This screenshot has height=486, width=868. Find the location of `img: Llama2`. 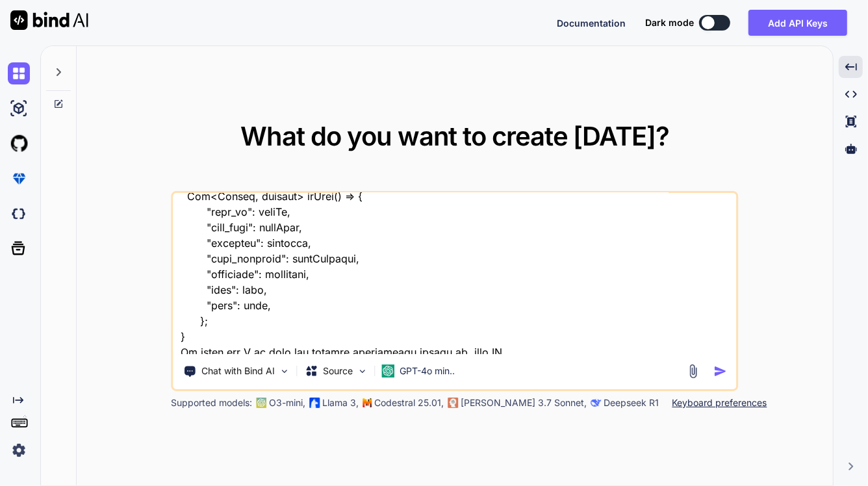

img: Llama2 is located at coordinates (315, 403).